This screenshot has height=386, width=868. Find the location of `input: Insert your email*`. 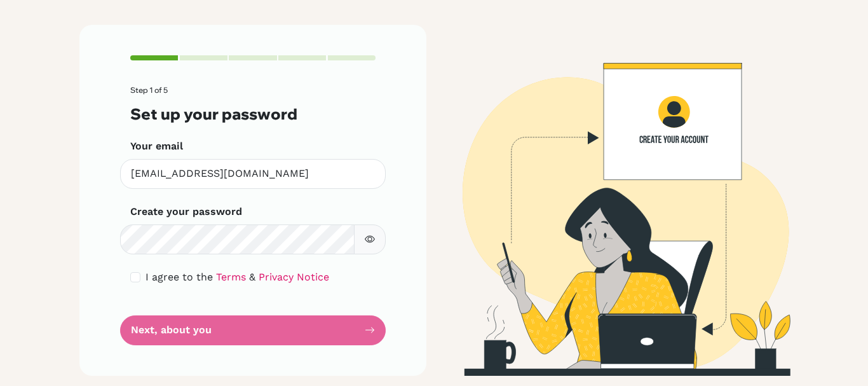

input: Insert your email* is located at coordinates (253, 174).